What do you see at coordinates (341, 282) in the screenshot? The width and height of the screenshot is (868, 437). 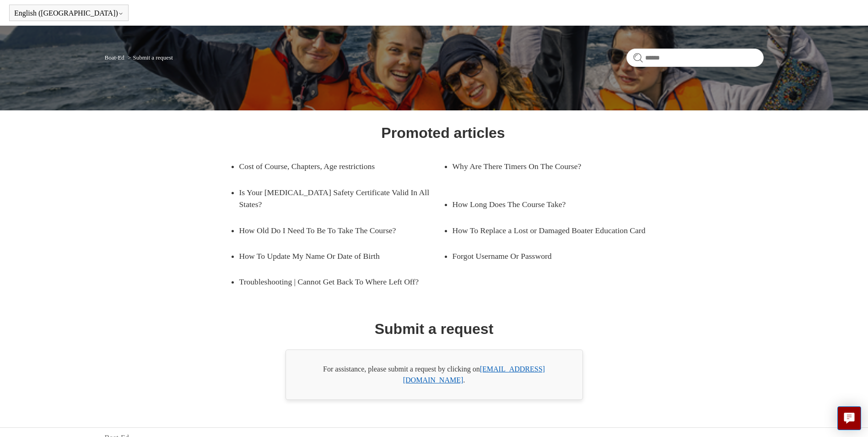 I see `a: Troubleshooting | Cannot Get Back To Where Left Off?` at bounding box center [341, 282].